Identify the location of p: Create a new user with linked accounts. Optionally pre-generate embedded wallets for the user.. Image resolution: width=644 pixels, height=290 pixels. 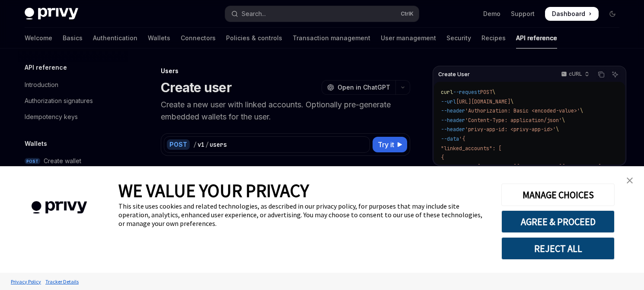
(285, 111).